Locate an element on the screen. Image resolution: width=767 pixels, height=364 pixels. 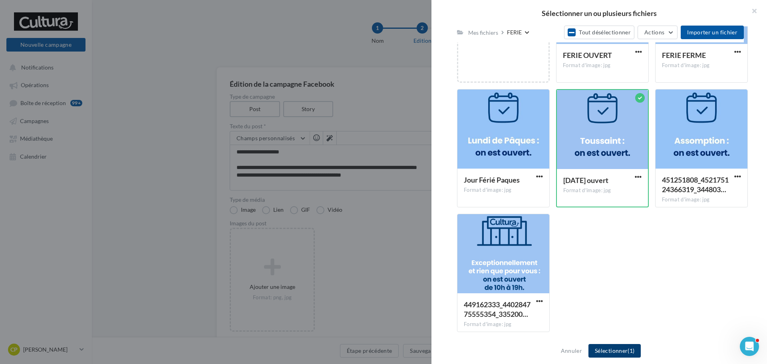
span: (1) is located at coordinates (631, 350).